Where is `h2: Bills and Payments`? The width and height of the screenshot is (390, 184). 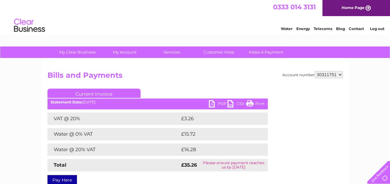
h2: Bills and Payments is located at coordinates (195, 77).